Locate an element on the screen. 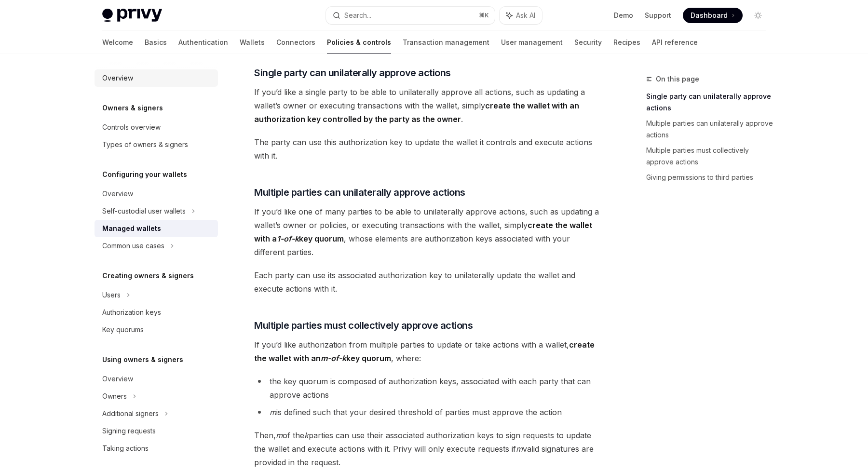  span: Dashboard is located at coordinates (708, 15).